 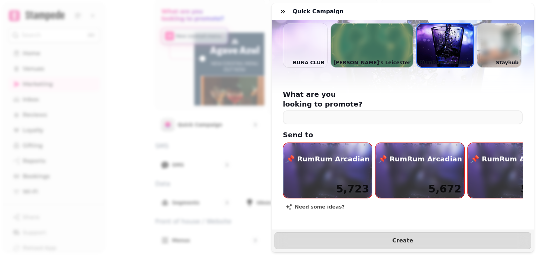 I want to click on span: Create, so click(x=403, y=241).